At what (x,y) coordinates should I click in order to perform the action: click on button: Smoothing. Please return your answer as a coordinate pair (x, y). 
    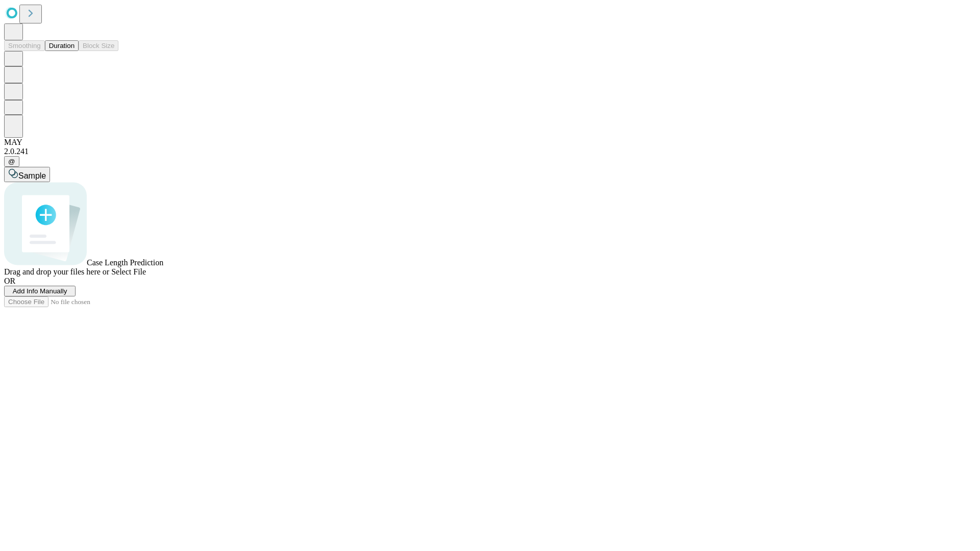
    Looking at the image, I should click on (24, 46).